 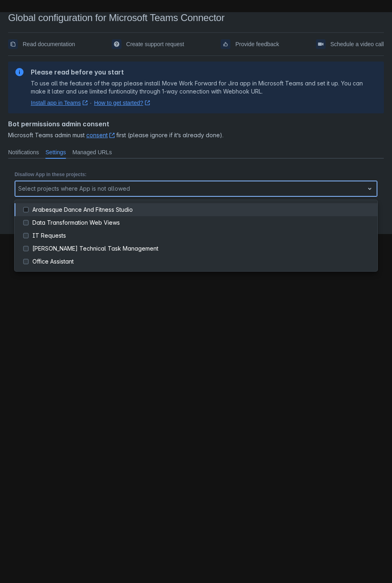 I want to click on h2: Please read before you start, so click(x=204, y=72).